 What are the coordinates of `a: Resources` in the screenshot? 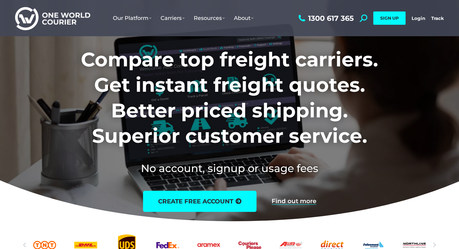 It's located at (209, 18).